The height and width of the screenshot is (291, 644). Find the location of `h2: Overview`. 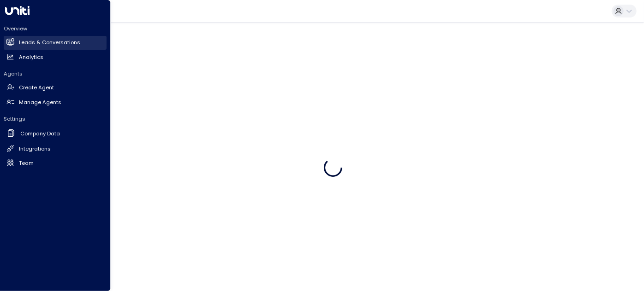

h2: Overview is located at coordinates (55, 28).